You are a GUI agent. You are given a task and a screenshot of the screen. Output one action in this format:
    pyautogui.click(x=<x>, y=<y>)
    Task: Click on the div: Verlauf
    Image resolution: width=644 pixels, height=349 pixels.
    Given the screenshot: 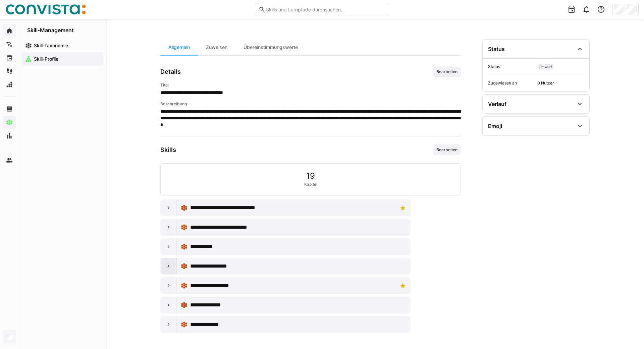 What is the action you would take?
    pyautogui.click(x=497, y=104)
    